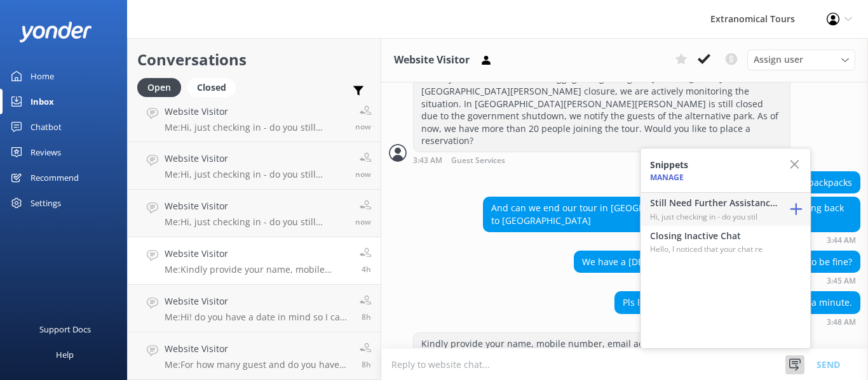 This screenshot has width=868, height=380. Describe the element at coordinates (366, 364) in the screenshot. I see `span: Oct 08 2025 08:05am (UTC -07:00) America/Tijuana` at that location.